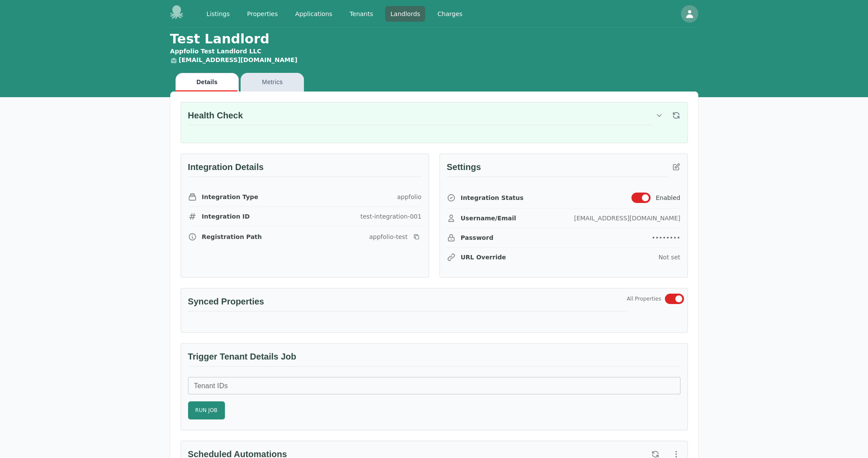 The height and width of the screenshot is (458, 868). What do you see at coordinates (362, 14) in the screenshot?
I see `a: Tenants` at bounding box center [362, 14].